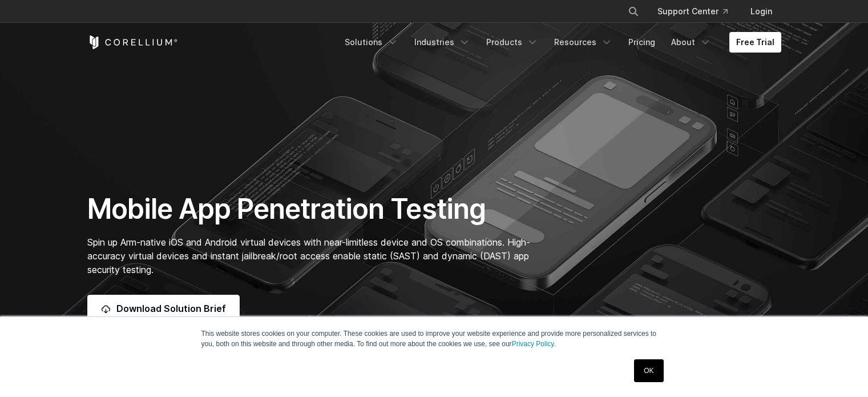 The image size is (868, 397). I want to click on a: Solutions, so click(372, 42).